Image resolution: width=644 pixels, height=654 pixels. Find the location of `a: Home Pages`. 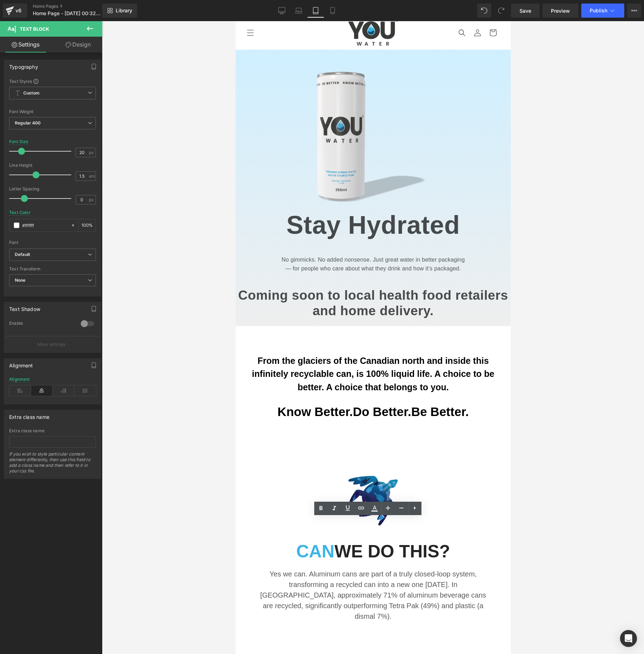

a: Home Pages is located at coordinates (73, 6).